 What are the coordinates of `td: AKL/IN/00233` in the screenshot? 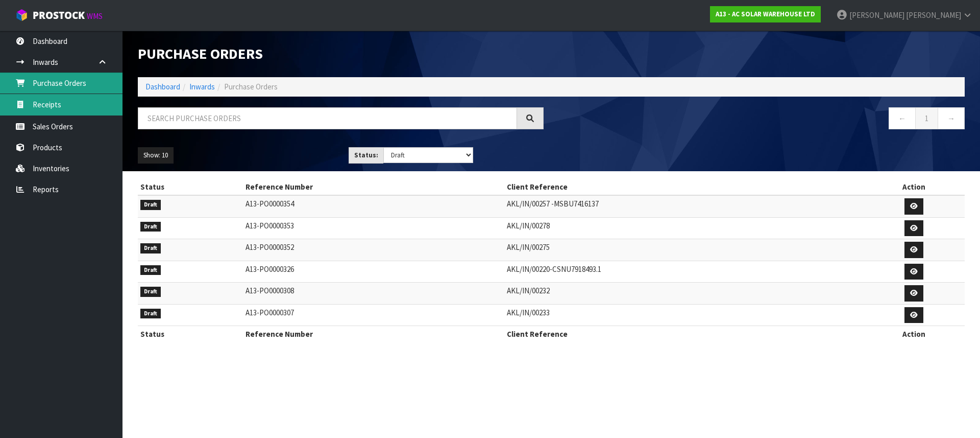 It's located at (685, 314).